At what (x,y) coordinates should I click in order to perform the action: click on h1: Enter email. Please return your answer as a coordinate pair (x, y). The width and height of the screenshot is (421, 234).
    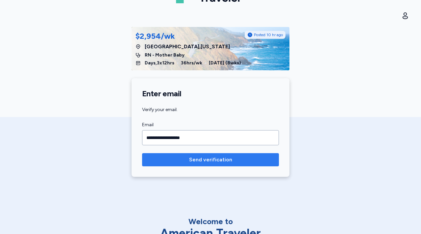
    Looking at the image, I should click on (211, 94).